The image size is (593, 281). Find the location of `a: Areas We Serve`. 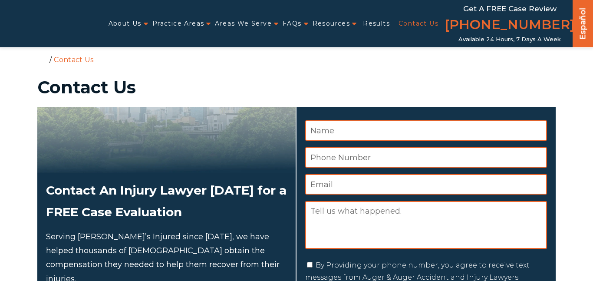

a: Areas We Serve is located at coordinates (243, 23).